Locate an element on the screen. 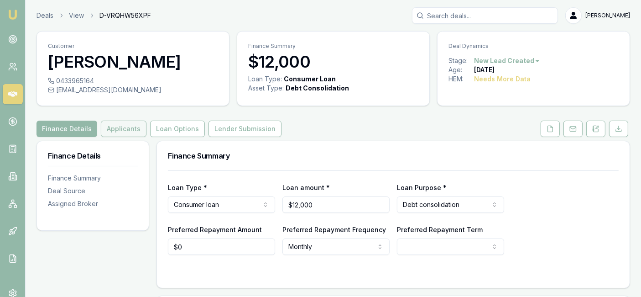  button: Lender Submission is located at coordinates (245, 129).